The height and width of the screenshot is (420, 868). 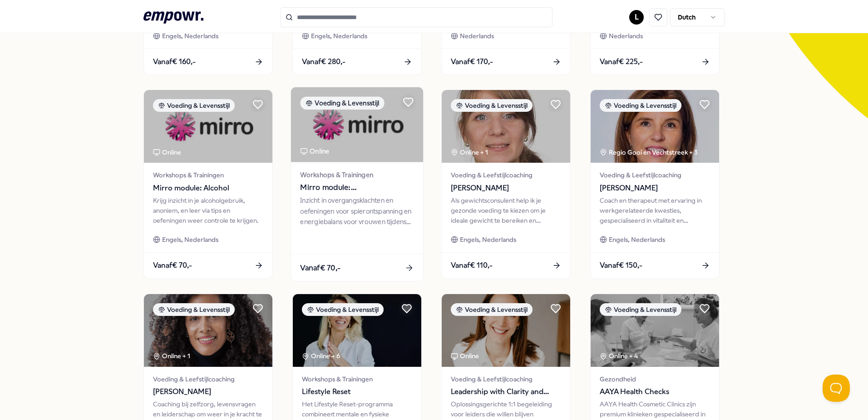 I want to click on span: Mirro module: Overgangsklachten, so click(x=357, y=188).